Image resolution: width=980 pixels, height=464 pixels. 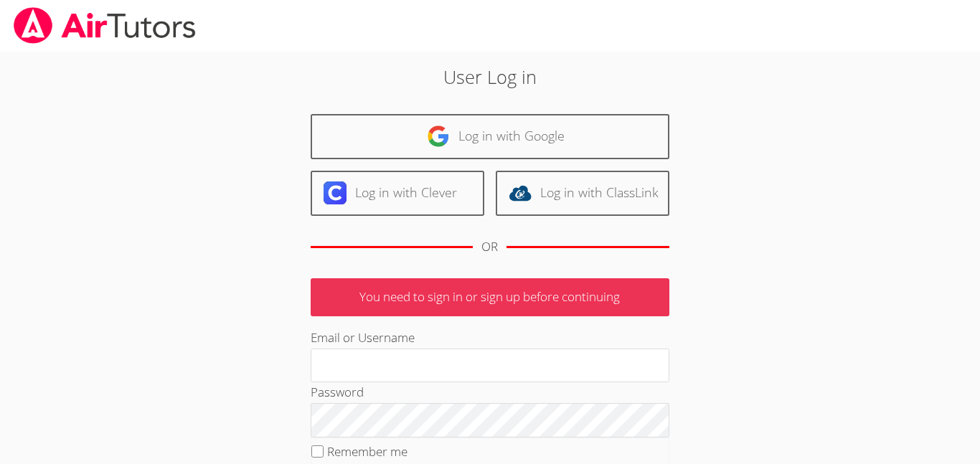 What do you see at coordinates (105, 25) in the screenshot?
I see `img: airtutors_banner-c4298cdbf04f3fff15de1276eac7730deb9818008684d7c2e4769d2f7ddbe033.png` at bounding box center [105, 25].